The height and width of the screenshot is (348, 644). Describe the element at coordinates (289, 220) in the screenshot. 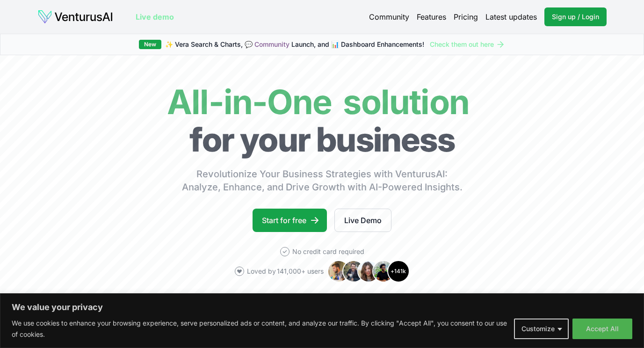

I see `a: Start for free` at that location.